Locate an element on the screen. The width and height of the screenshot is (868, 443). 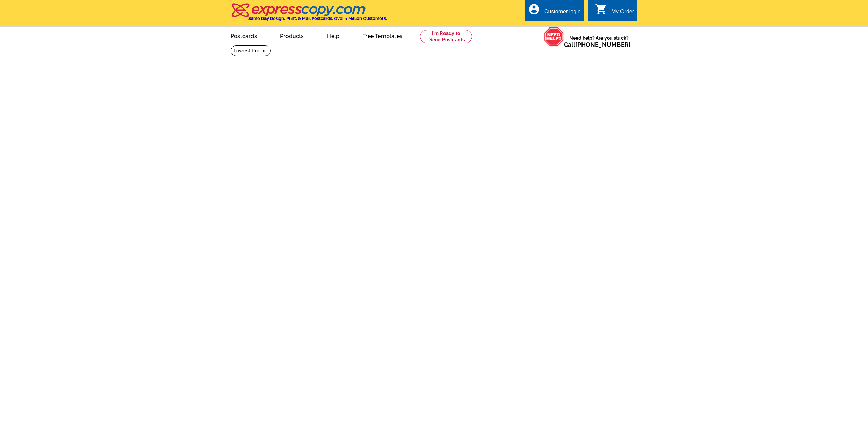
a: Same Day Design, Print, & Mail Postcards. Over 1 Million Customers. is located at coordinates (308, 14).